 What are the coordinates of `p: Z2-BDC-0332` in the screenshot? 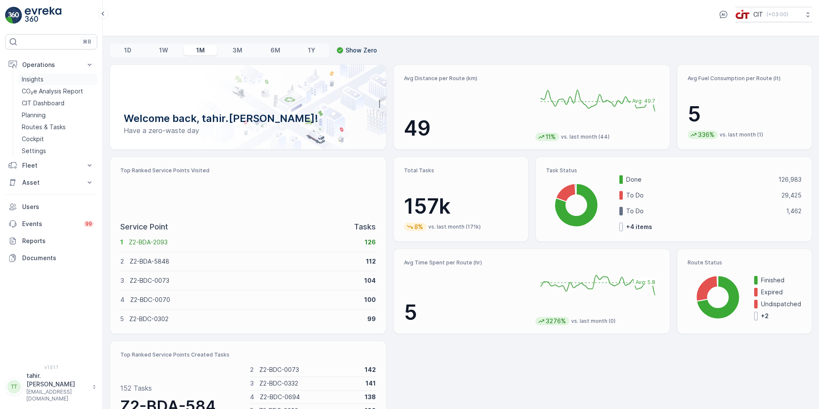 It's located at (310, 384).